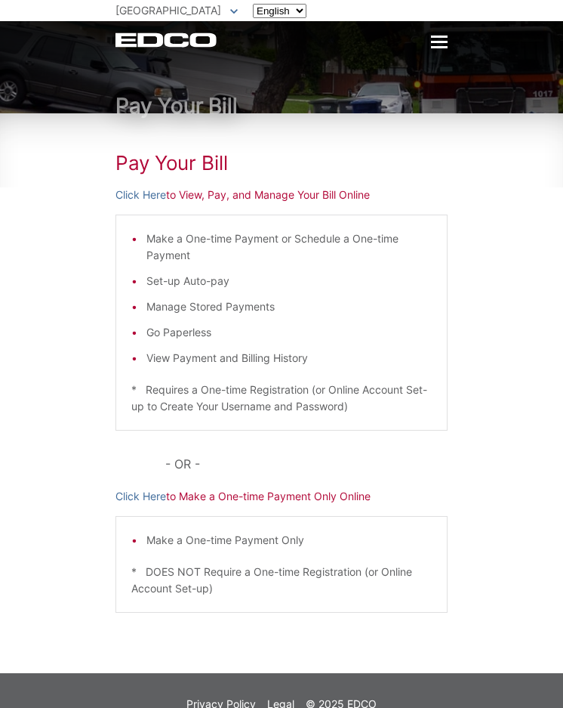  I want to click on a: EDCD logo. Return to the homepage., so click(166, 40).